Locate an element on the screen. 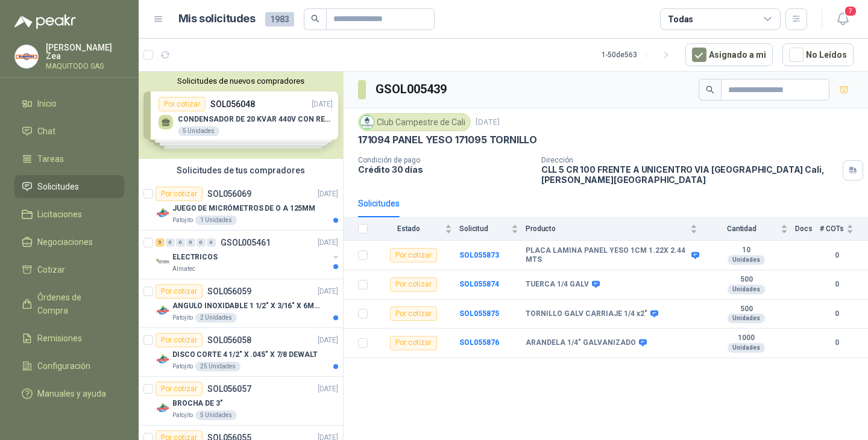 This screenshot has width=868, height=440. p: ANGULO INOXIDABLE 1 1/2" X 3/16" X 6MTS is located at coordinates (247, 306).